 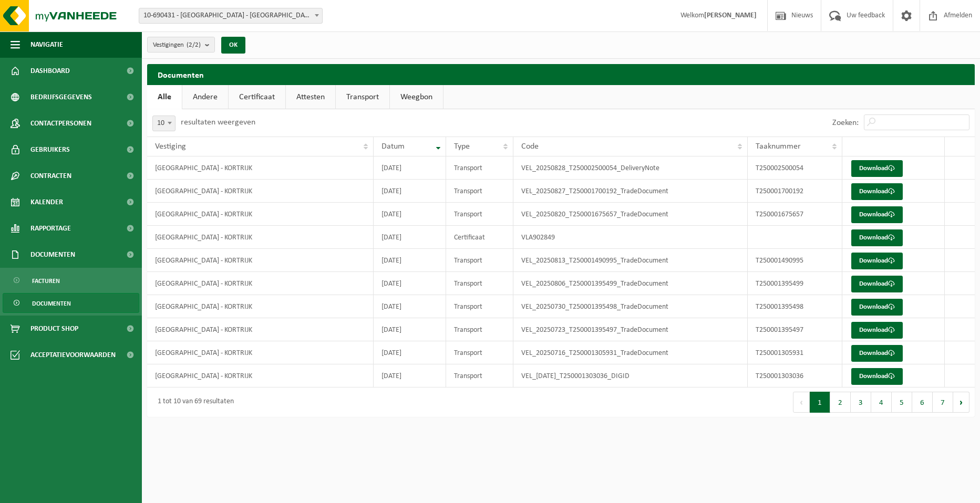 I want to click on button: Next, so click(x=961, y=402).